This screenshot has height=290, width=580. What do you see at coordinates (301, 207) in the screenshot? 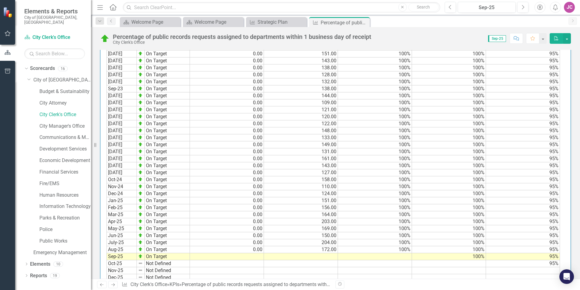
I see `td: 156.00` at bounding box center [301, 207].